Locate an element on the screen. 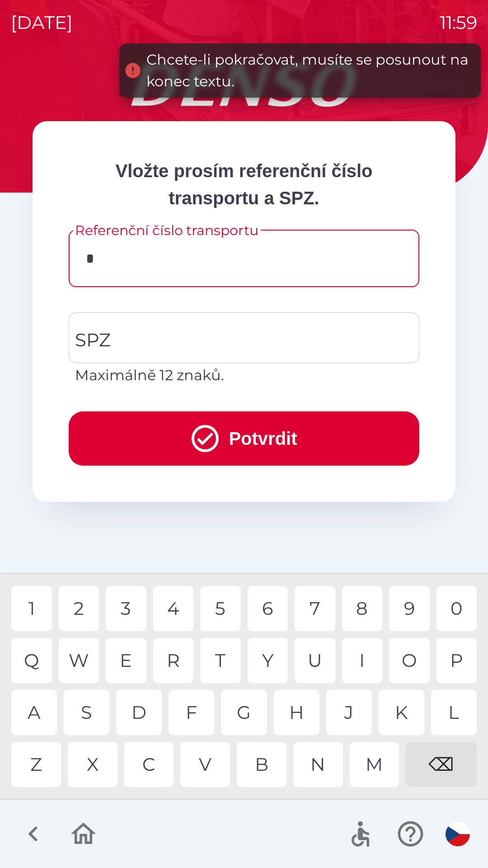 The image size is (488, 868). p: 11:59 is located at coordinates (458, 23).